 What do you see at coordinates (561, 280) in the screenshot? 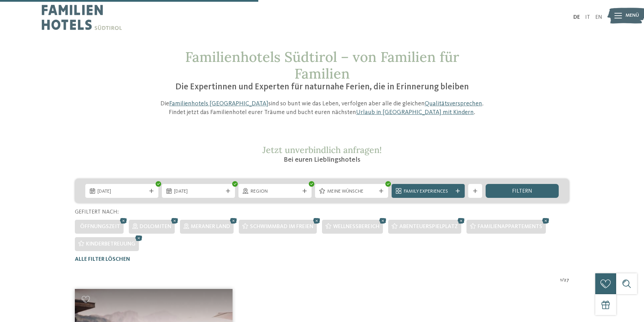
I see `span: 1` at bounding box center [561, 280].